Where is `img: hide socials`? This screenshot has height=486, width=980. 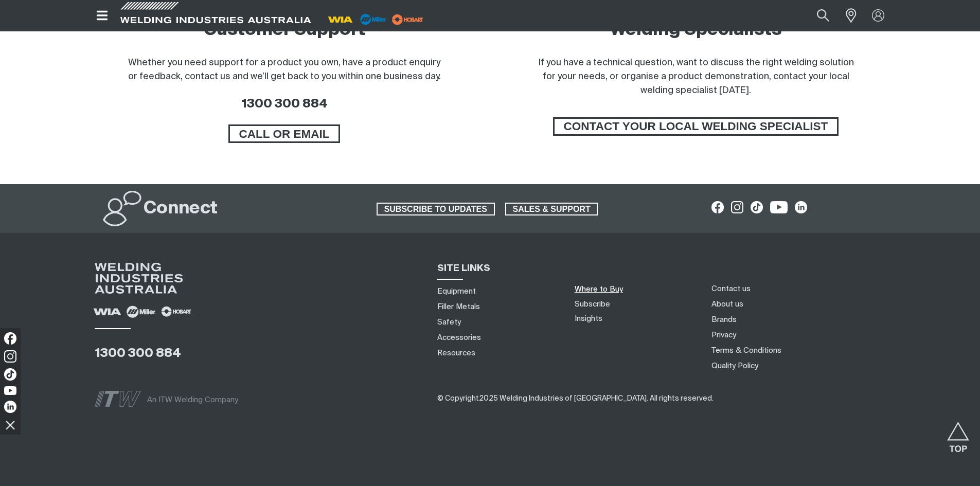 img: hide socials is located at coordinates (11, 425).